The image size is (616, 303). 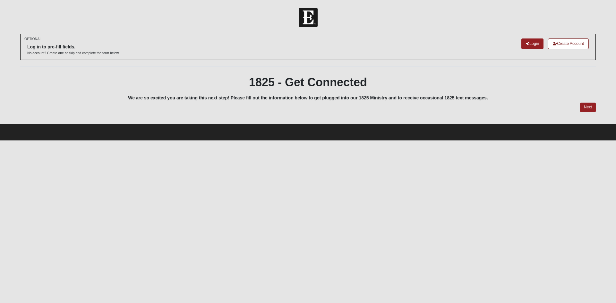 I want to click on img: Church of Eleven22 Logo, so click(x=308, y=17).